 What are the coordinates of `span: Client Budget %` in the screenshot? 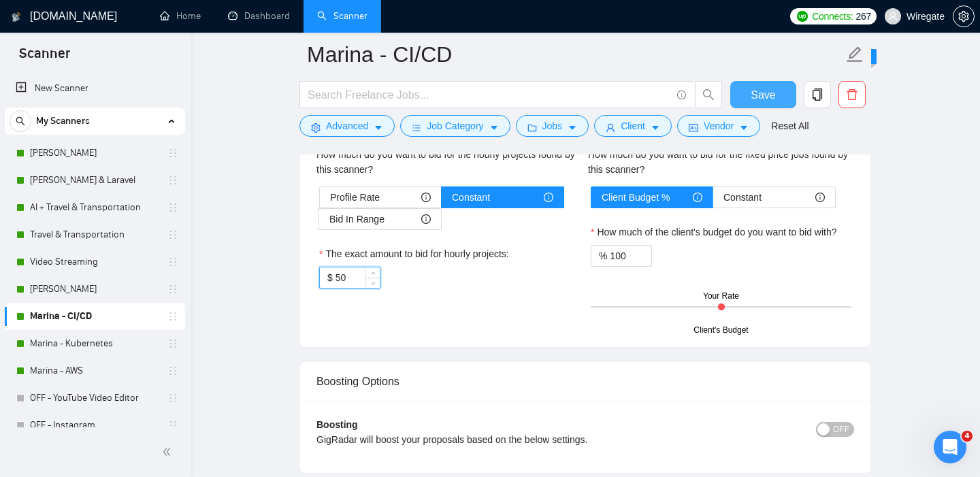 It's located at (636, 198).